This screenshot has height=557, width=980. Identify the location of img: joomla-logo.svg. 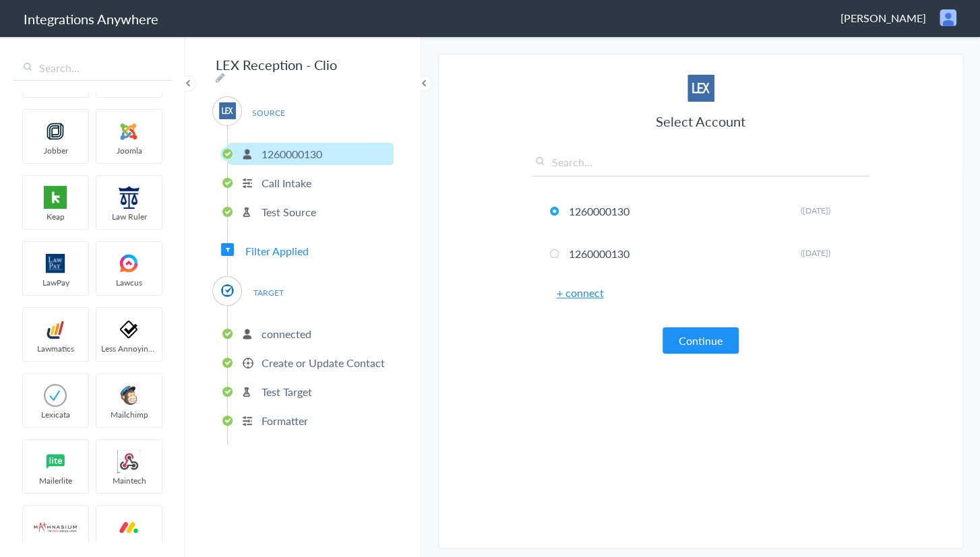
(129, 132).